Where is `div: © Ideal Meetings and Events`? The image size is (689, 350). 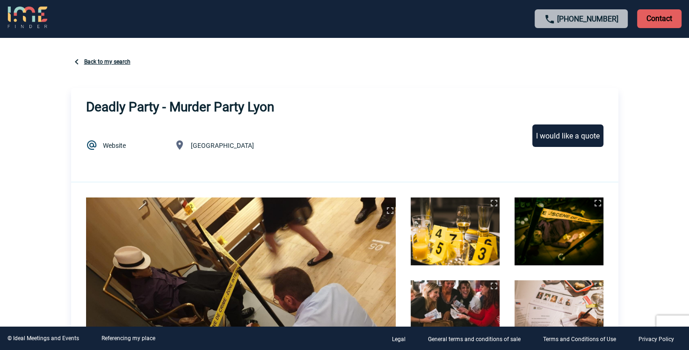 div: © Ideal Meetings and Events is located at coordinates (43, 338).